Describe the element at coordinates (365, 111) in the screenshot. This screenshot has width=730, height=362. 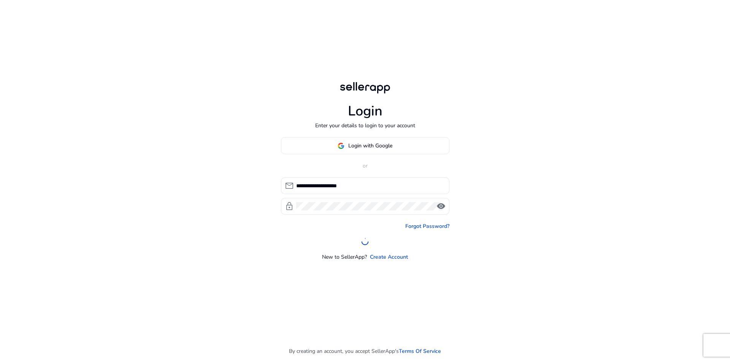
I see `h1: Login` at that location.